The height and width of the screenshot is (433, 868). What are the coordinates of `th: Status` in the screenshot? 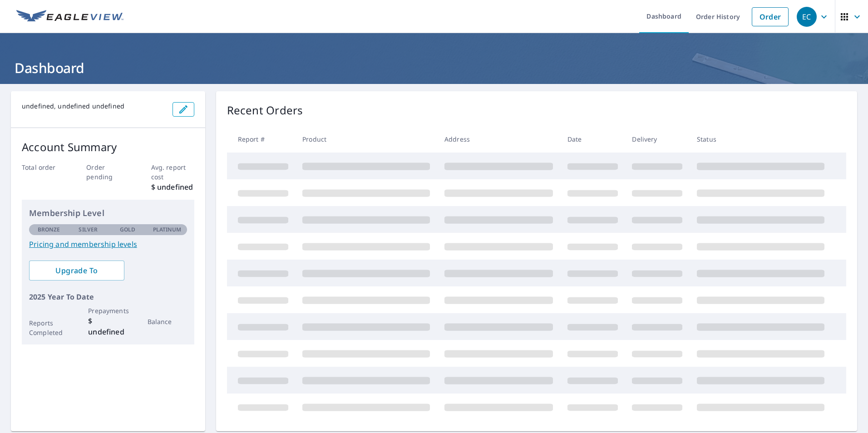 It's located at (760, 139).